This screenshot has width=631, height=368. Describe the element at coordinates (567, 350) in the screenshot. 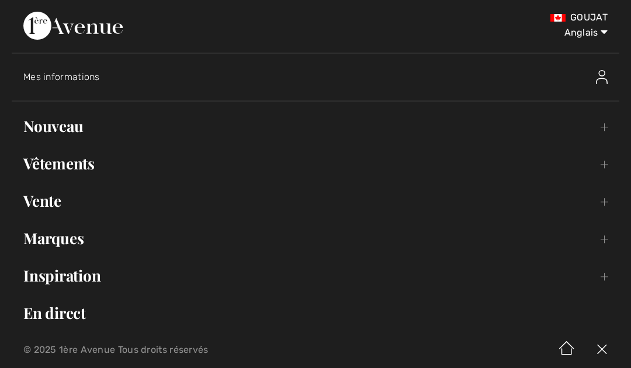

I see `img: Maison` at that location.